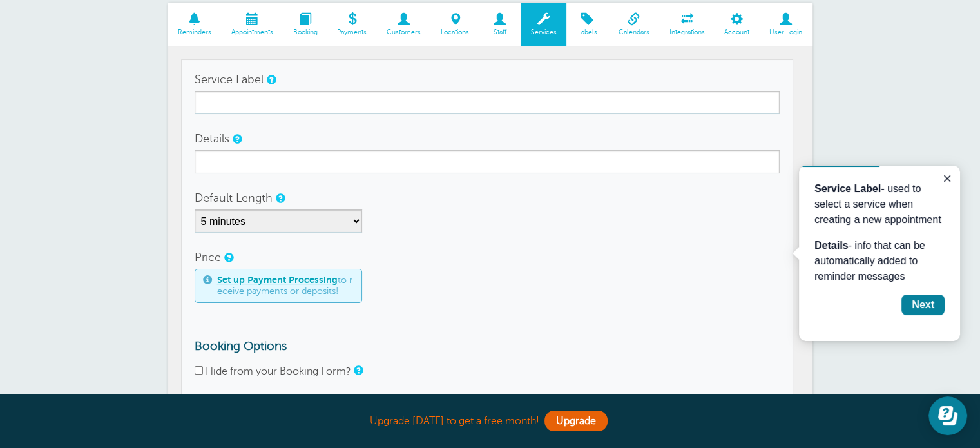 This screenshot has height=448, width=980. I want to click on a: Account, so click(737, 24).